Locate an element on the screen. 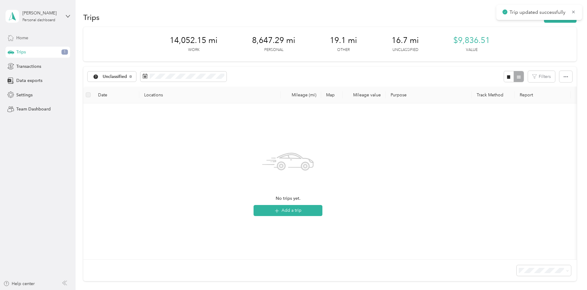 The height and width of the screenshot is (290, 587). p: Trip updated successfully is located at coordinates (538, 12).